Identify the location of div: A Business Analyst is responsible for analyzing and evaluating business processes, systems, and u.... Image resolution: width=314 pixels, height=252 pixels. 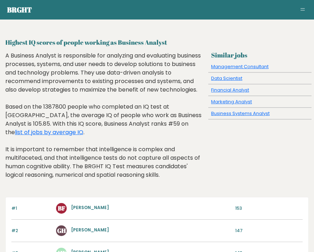
(106, 121).